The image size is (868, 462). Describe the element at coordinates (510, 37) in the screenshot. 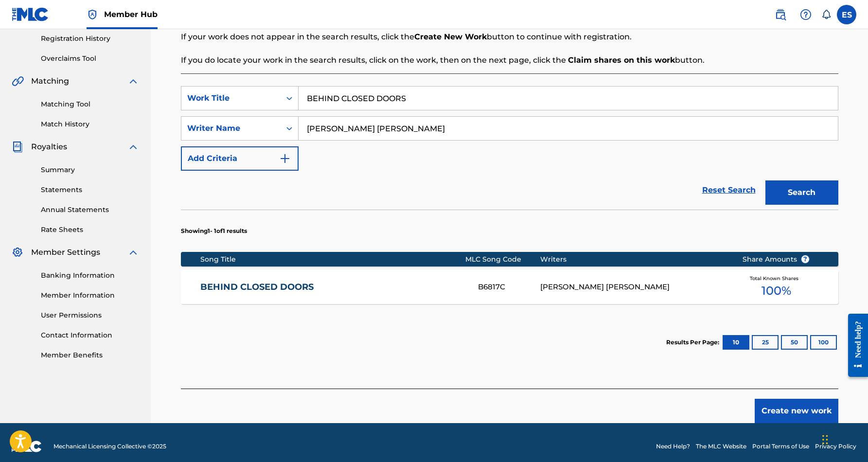

I see `p: If your work does not appear in the search results, click the button to continue with registration.` at that location.